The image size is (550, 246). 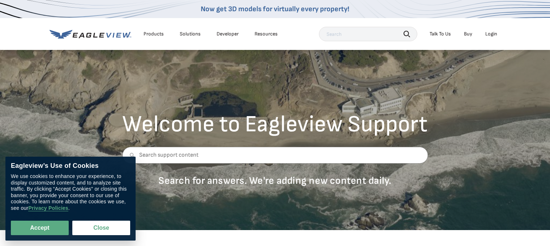 What do you see at coordinates (40, 228) in the screenshot?
I see `button: Accept` at bounding box center [40, 228].